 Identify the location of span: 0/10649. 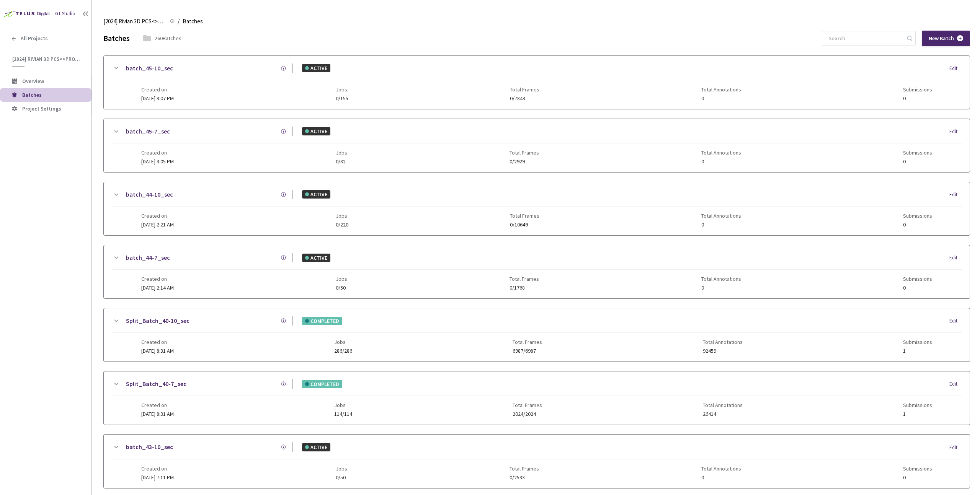
(524, 224).